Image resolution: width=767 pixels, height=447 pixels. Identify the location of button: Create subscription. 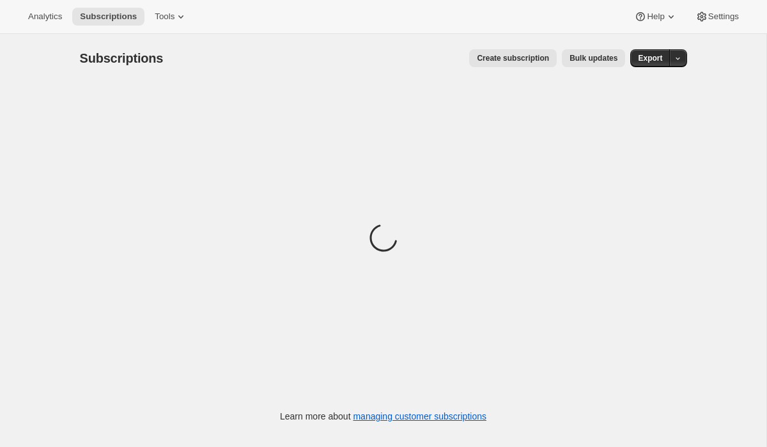
(513, 58).